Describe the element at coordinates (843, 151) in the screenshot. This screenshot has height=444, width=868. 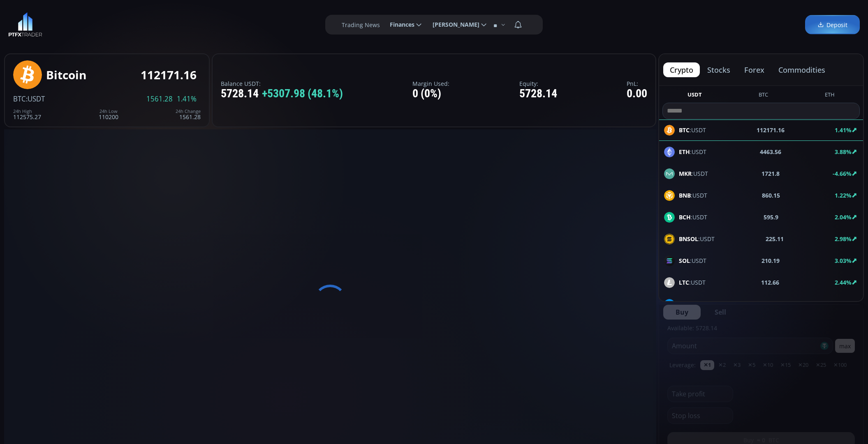
I see `b: 3.88%` at that location.